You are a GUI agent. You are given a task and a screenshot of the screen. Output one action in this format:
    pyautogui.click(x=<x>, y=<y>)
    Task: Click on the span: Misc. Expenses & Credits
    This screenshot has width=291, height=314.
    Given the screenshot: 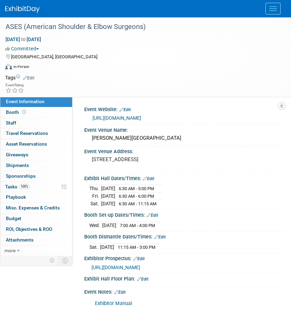 What is the action you would take?
    pyautogui.click(x=33, y=208)
    